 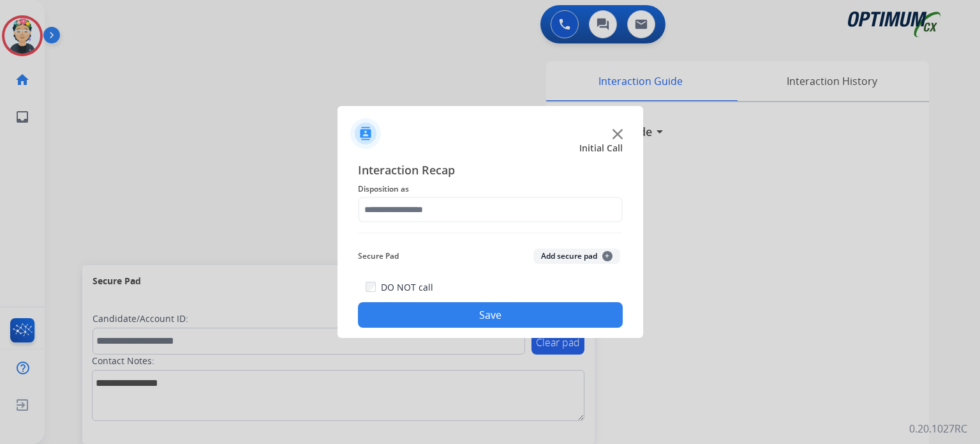 I want to click on span: Initial Call, so click(x=601, y=148).